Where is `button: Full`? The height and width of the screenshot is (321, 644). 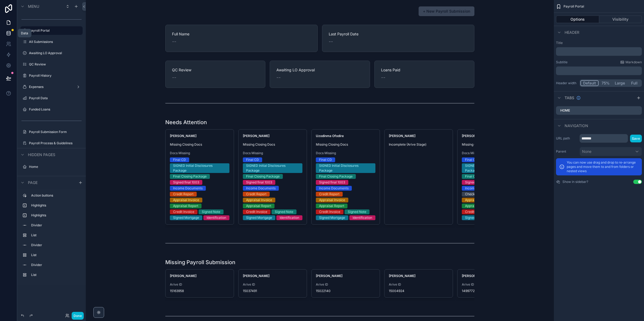 button: Full is located at coordinates (634, 83).